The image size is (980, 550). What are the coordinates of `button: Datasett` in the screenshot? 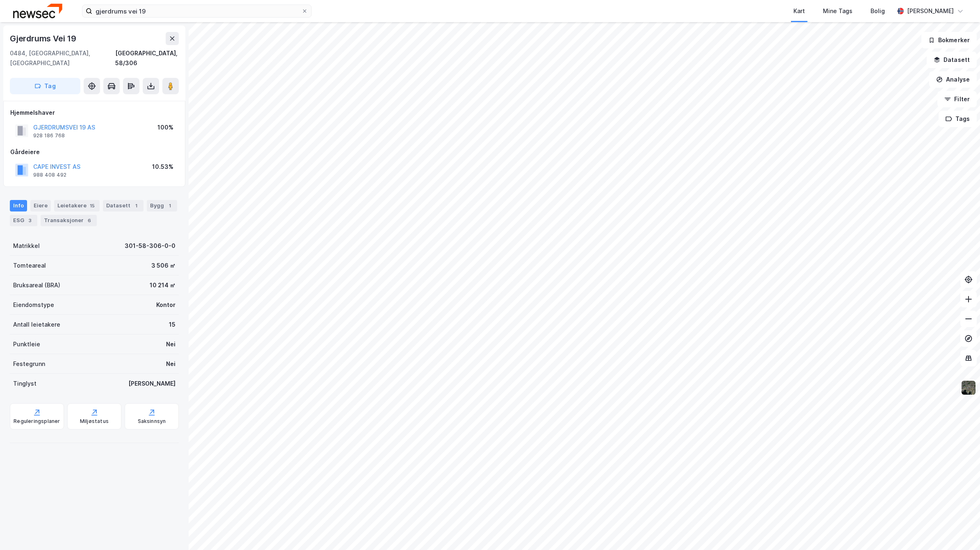 It's located at (952, 60).